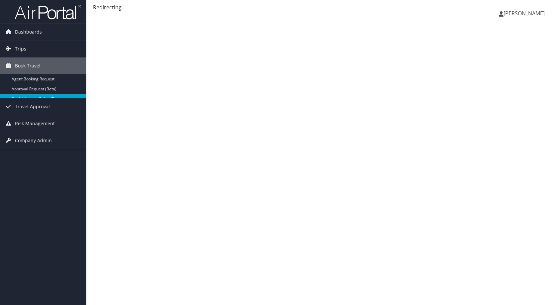  Describe the element at coordinates (32, 107) in the screenshot. I see `span: Travel Approval` at that location.